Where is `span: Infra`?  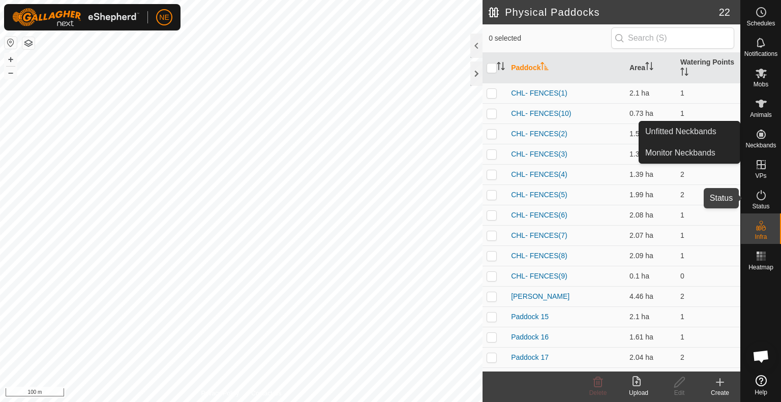 span: Infra is located at coordinates (761, 237).